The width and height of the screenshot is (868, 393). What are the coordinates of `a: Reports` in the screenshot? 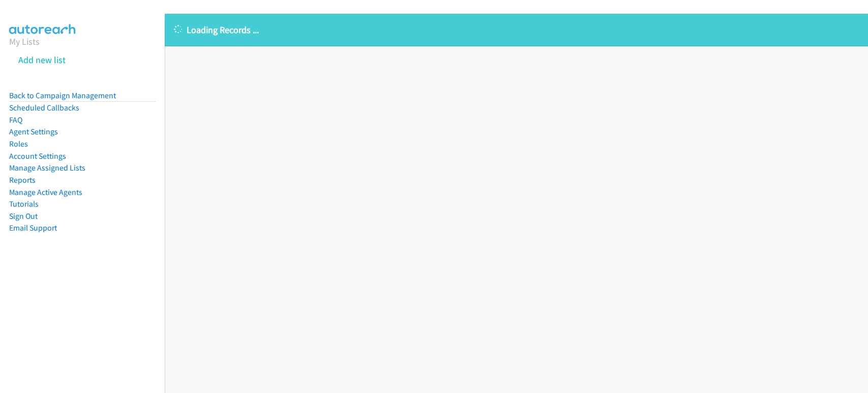 It's located at (23, 179).